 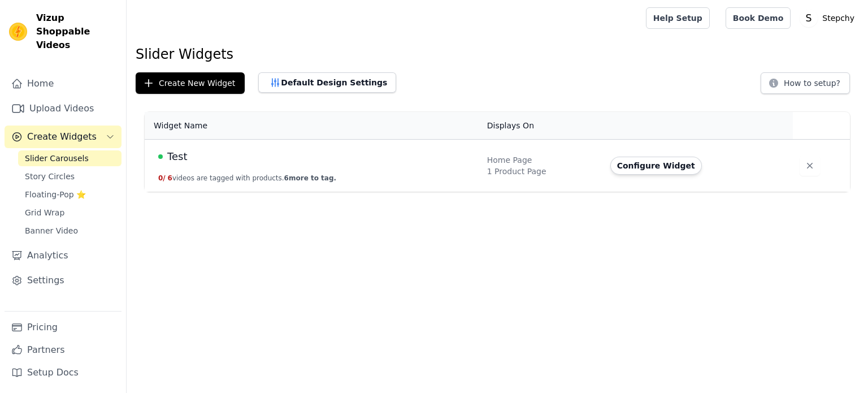 What do you see at coordinates (44, 213) in the screenshot?
I see `span: Grid Wrap` at bounding box center [44, 213].